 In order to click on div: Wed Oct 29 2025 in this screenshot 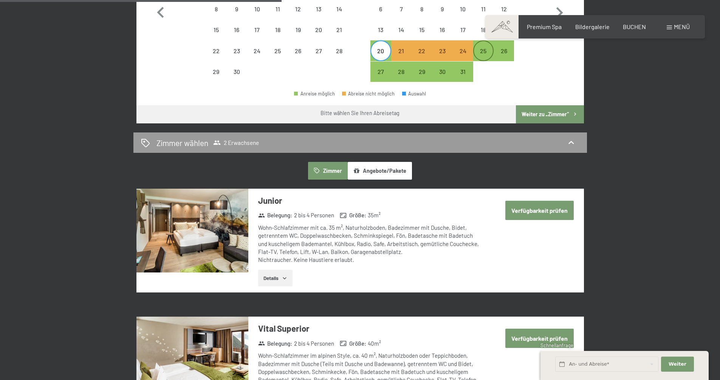, I will do `click(422, 72)`.